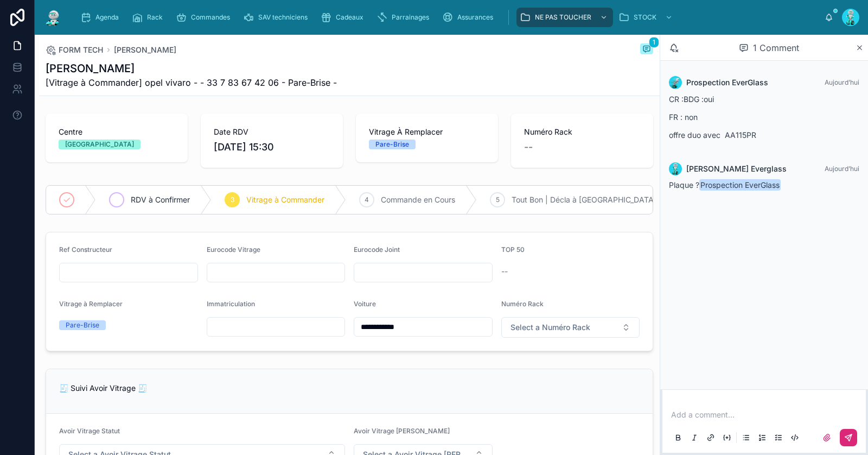  What do you see at coordinates (417, 200) in the screenshot?
I see `span: Commande en Cours` at bounding box center [417, 200].